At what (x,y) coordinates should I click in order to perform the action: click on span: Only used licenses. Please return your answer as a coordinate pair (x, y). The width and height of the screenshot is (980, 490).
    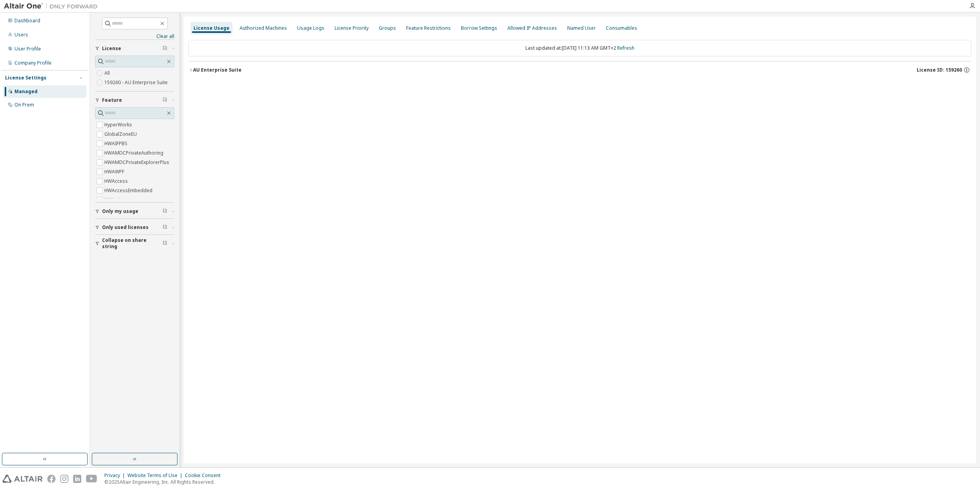
    Looking at the image, I should click on (125, 228).